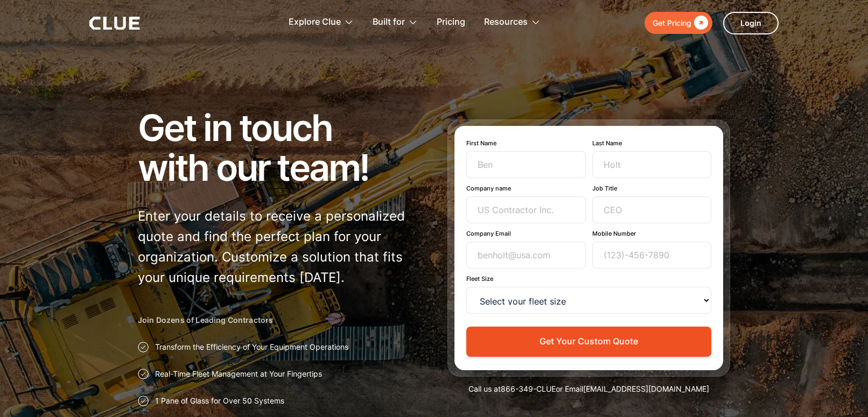 The width and height of the screenshot is (868, 417). I want to click on div: Get Pricing, so click(672, 23).